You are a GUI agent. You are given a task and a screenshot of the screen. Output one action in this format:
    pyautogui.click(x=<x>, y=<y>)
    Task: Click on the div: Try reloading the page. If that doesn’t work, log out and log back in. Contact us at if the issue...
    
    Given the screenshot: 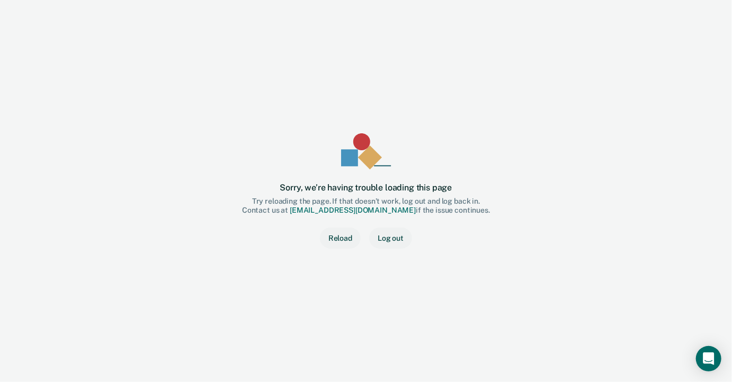 What is the action you would take?
    pyautogui.click(x=366, y=206)
    